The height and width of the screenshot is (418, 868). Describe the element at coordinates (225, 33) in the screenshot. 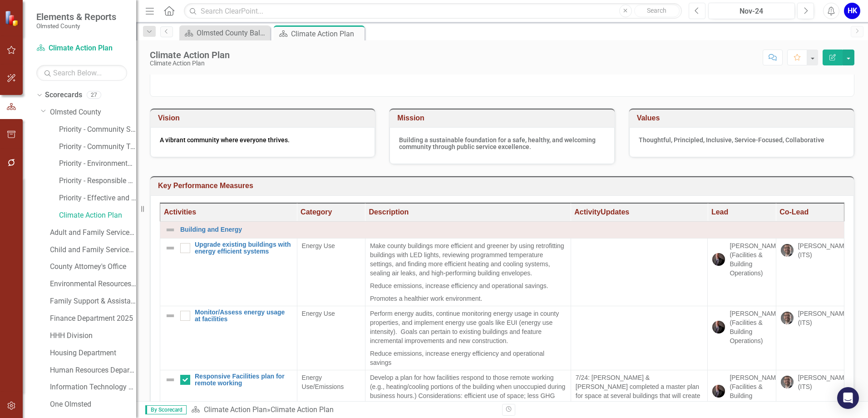

I see `a: Olmsted County Balanced Scorecard` at that location.